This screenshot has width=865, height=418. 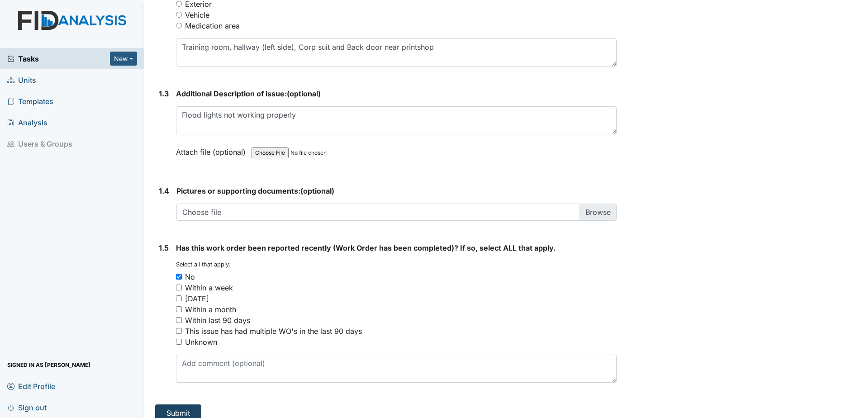 What do you see at coordinates (179, 287) in the screenshot?
I see `input: Within a week` at bounding box center [179, 287].